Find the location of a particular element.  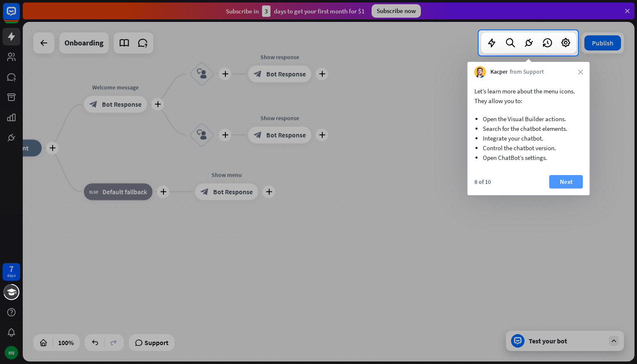

i: close is located at coordinates (580, 72).